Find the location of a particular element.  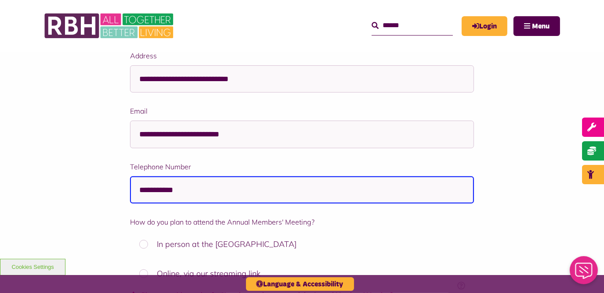

a: MyRBH is located at coordinates (485, 26).